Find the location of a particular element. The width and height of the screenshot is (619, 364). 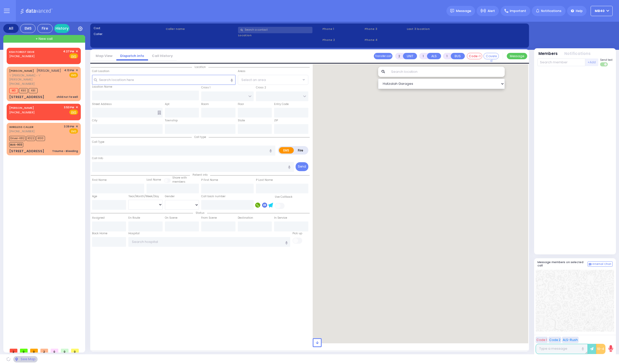

label: Call Info is located at coordinates (98, 158).